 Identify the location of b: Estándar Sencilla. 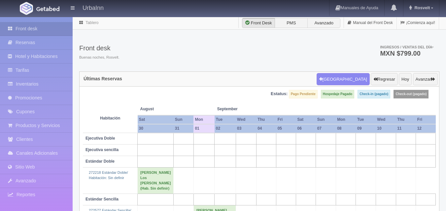
(102, 200).